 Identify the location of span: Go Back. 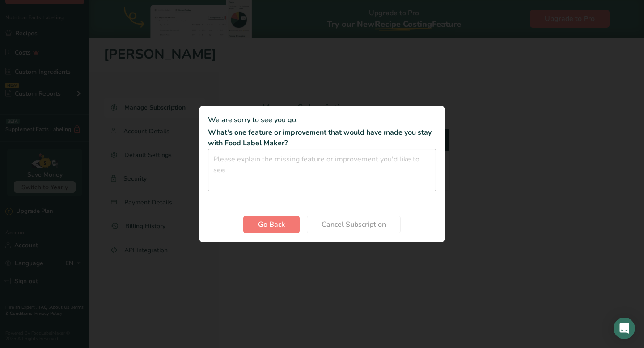
(271, 225).